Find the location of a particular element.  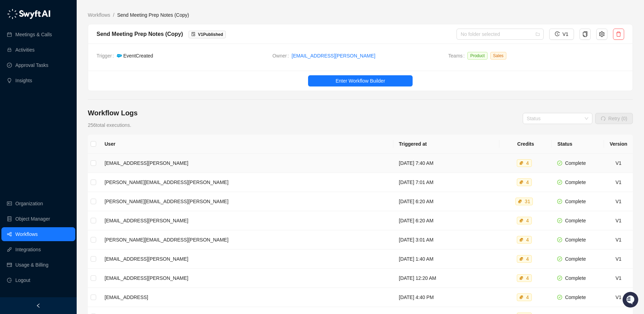

th: Triggered at is located at coordinates (446, 144).